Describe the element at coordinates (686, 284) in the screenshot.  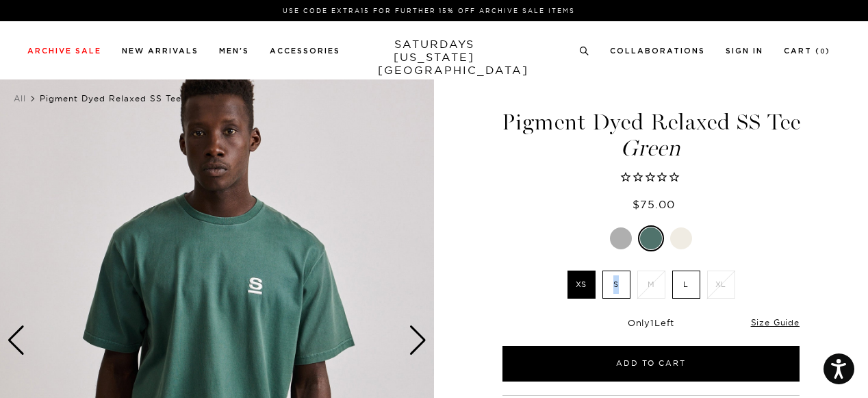
I see `label: L` at that location.